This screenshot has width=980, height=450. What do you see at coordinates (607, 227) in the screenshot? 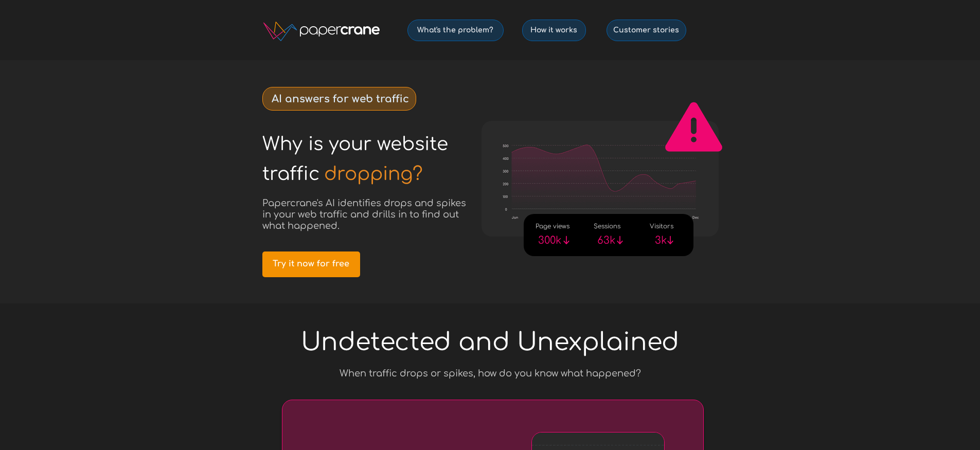
I see `span: Sessions` at bounding box center [607, 227].